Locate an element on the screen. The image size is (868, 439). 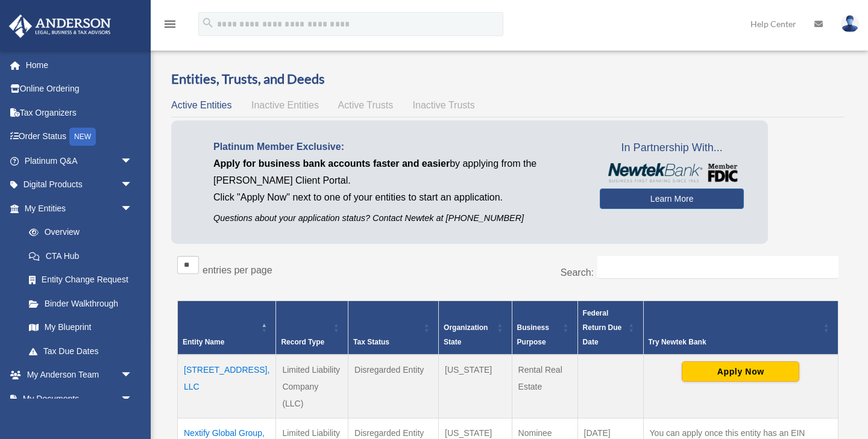
i: search is located at coordinates (208, 23).